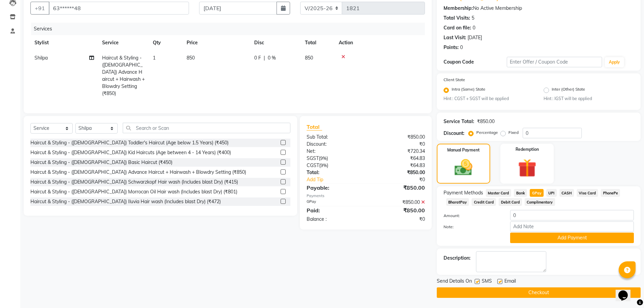  What do you see at coordinates (520, 193) in the screenshot?
I see `span: Bank` at bounding box center [520, 193].